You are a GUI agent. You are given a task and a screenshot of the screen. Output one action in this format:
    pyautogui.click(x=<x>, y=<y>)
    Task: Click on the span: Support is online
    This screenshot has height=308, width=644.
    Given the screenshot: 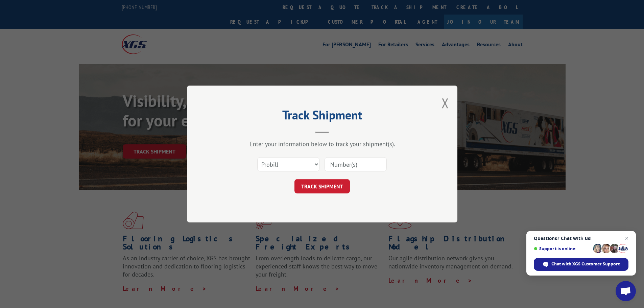 What is the action you would take?
    pyautogui.click(x=562, y=249)
    